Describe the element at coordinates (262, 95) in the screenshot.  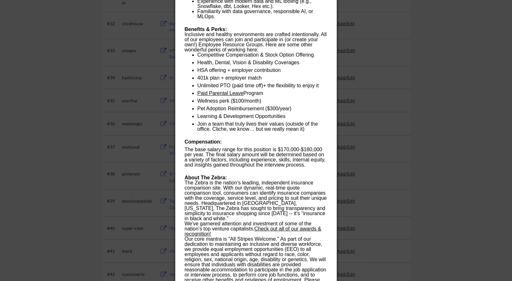
I see `p: Program` at that location.